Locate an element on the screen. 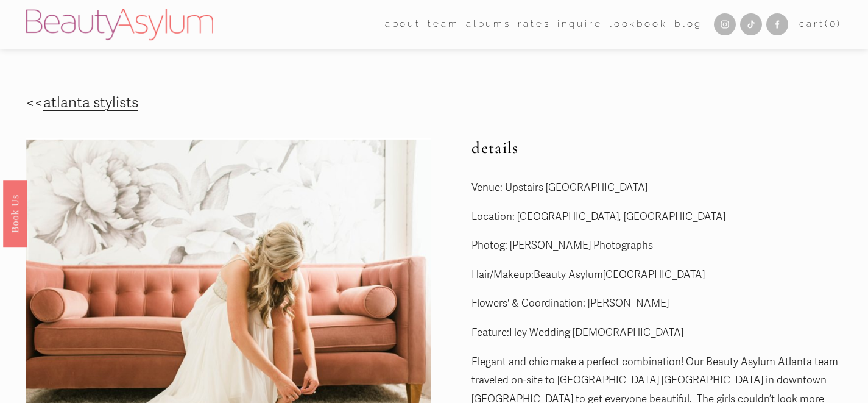 The image size is (868, 403). span: about is located at coordinates (403, 24).